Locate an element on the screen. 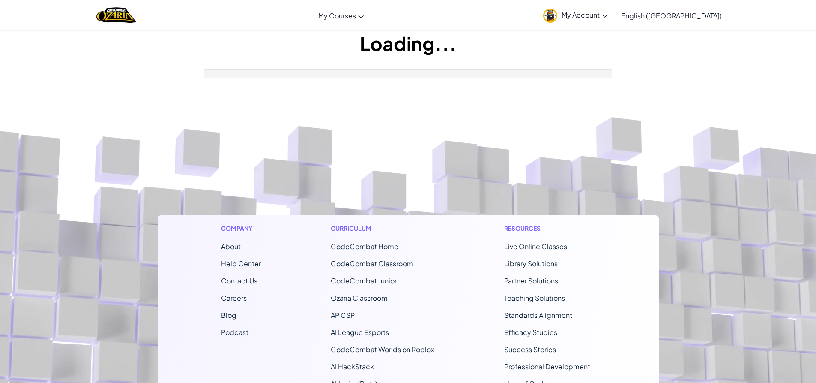  a: My Account is located at coordinates (575, 15).